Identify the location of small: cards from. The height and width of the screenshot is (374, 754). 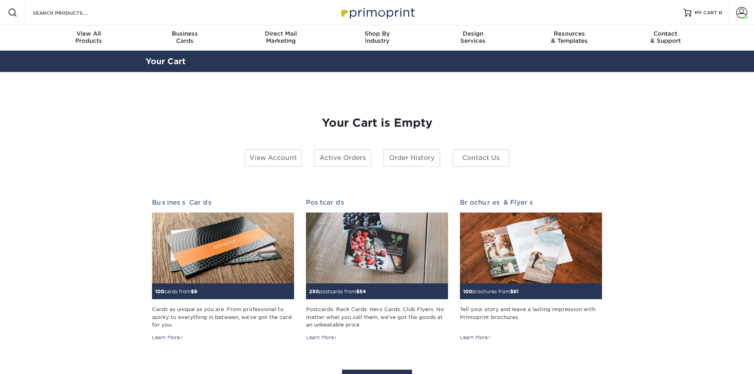
(176, 291).